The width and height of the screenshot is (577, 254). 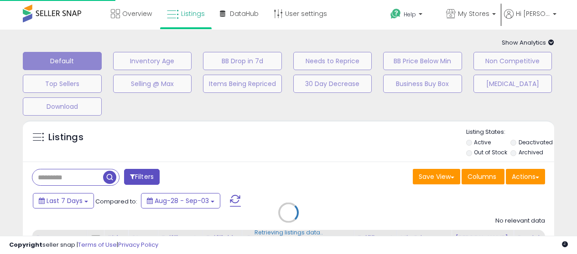 What do you see at coordinates (26, 245) in the screenshot?
I see `strong: Copyright` at bounding box center [26, 245].